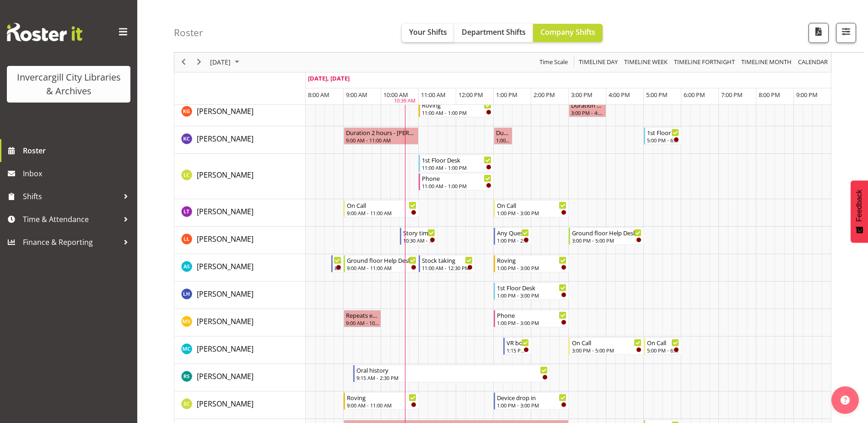 Image resolution: width=868 pixels, height=423 pixels. What do you see at coordinates (532, 291) in the screenshot?
I see `div: Marion Hawkes"s event - 1st Floor Desk Begin From Wednesday, September 17, 2025 at 1:00:00 PM GMT...` at bounding box center [532, 291].